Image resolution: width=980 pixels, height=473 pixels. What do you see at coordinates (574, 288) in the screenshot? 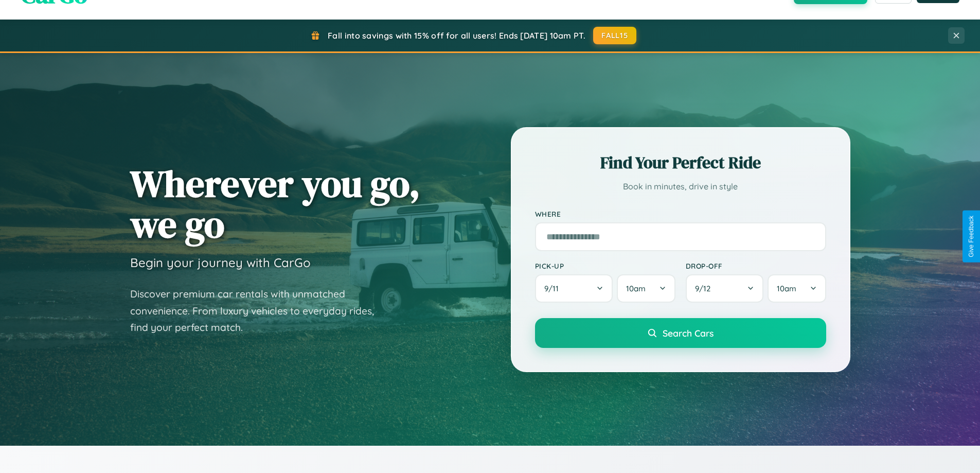
I see `button: 9/11` at bounding box center [574, 288].